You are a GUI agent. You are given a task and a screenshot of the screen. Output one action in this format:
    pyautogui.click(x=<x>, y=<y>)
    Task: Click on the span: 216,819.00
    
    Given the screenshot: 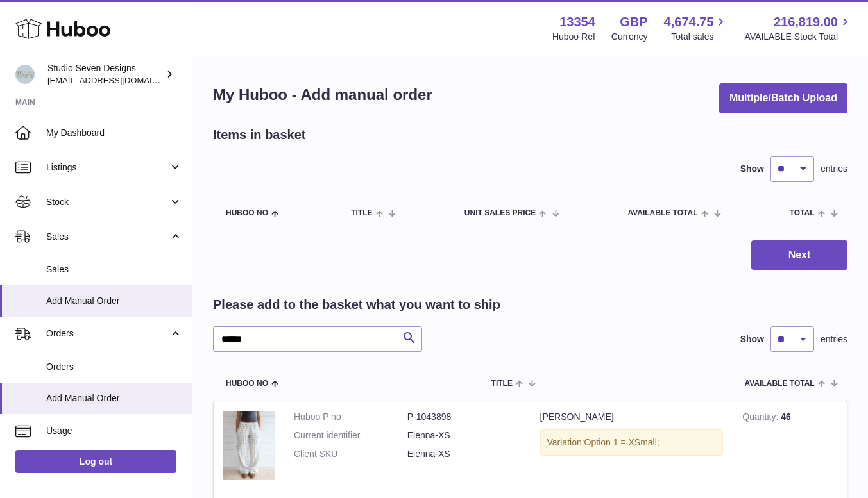 What is the action you would take?
    pyautogui.click(x=806, y=22)
    